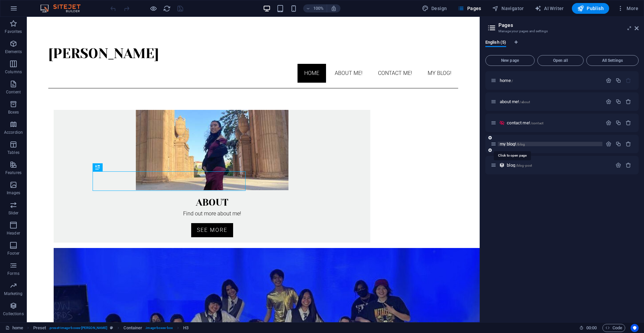 The width and height of the screenshot is (644, 333). Describe the element at coordinates (524, 166) in the screenshot. I see `span: /blog-post` at that location.